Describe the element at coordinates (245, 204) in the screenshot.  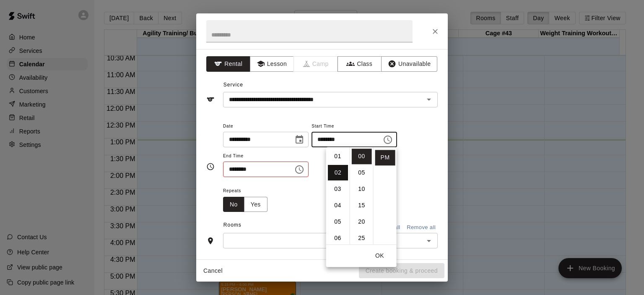
I see `div: outlined button group` at that location.